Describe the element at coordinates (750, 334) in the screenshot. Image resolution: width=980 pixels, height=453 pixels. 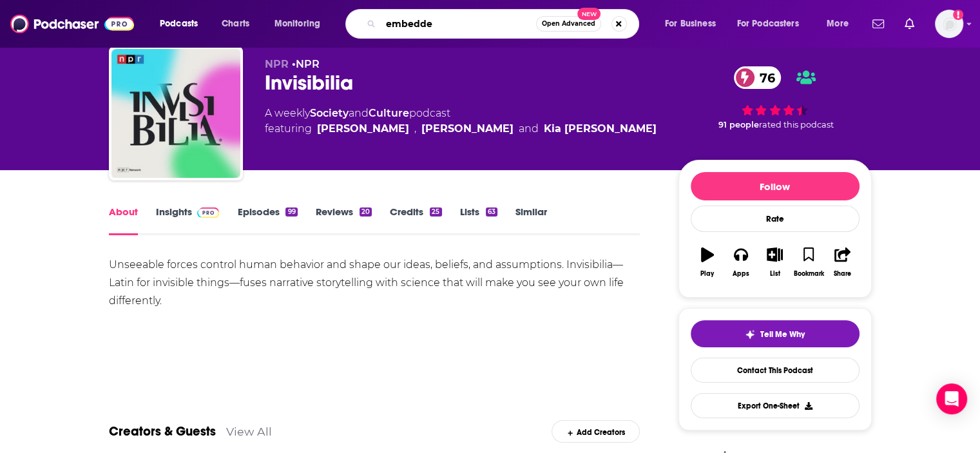
I see `img: tell me why sparkle` at that location.